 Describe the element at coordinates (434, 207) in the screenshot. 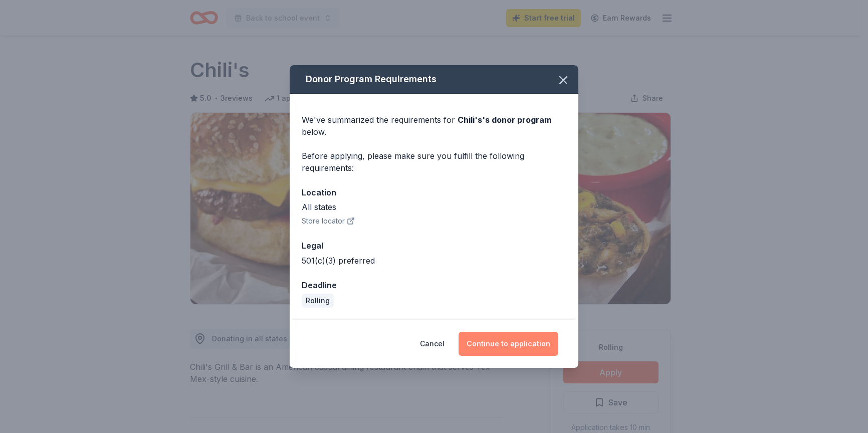

I see `div: All states` at that location.